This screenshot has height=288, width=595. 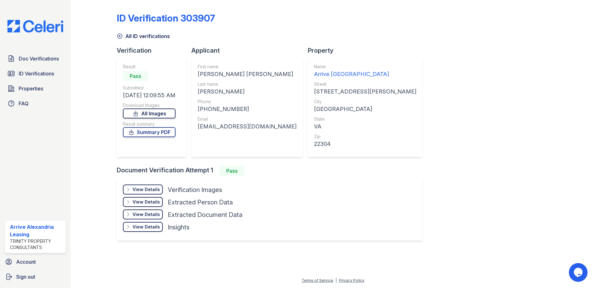 What do you see at coordinates (31, 88) in the screenshot?
I see `span: Properties` at bounding box center [31, 88].